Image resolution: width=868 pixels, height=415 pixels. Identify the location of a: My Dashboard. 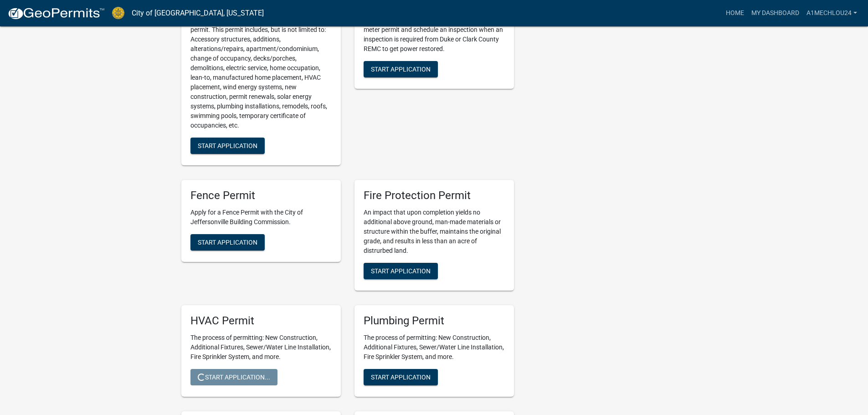
(775, 13).